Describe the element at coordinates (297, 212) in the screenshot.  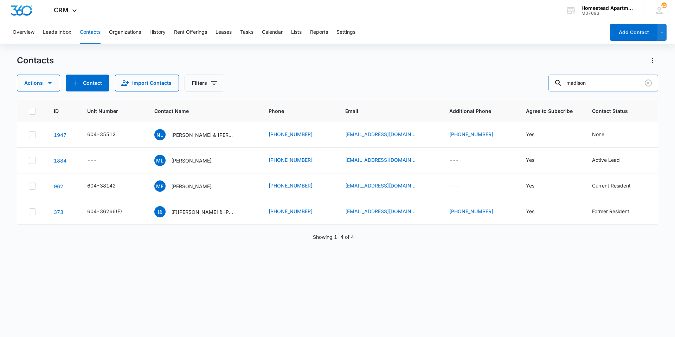
I see `div: Phone - (507) 923-7725 - Select to Edit Field` at that location.